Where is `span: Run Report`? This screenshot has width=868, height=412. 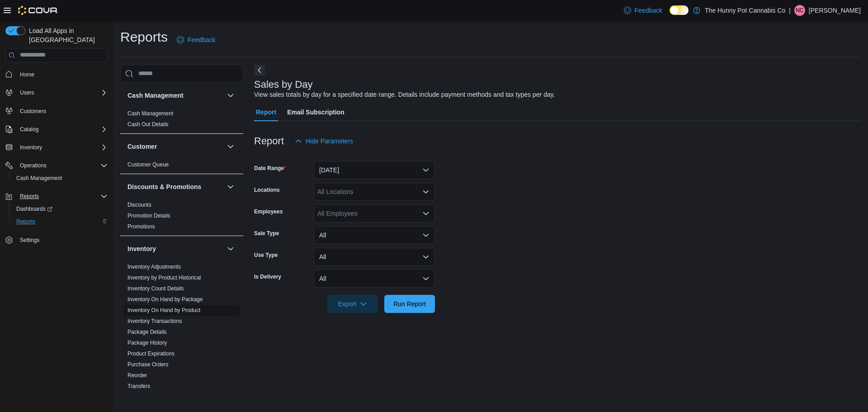
span: Run Report is located at coordinates (410, 304).